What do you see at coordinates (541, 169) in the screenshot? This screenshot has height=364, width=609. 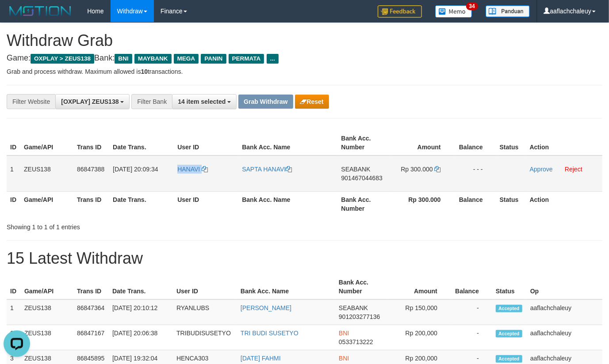 I see `a: Approve` at bounding box center [541, 169].